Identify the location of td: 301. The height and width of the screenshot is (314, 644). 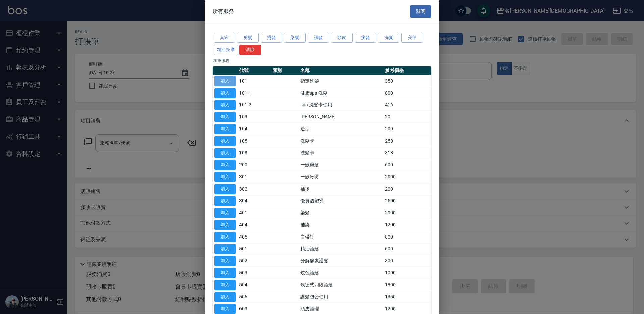
(254, 177).